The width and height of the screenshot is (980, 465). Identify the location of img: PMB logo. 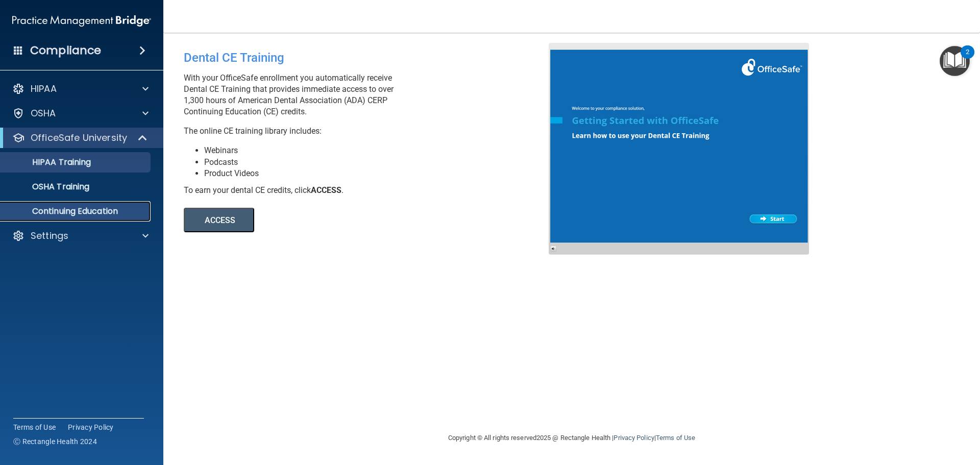
(82, 21).